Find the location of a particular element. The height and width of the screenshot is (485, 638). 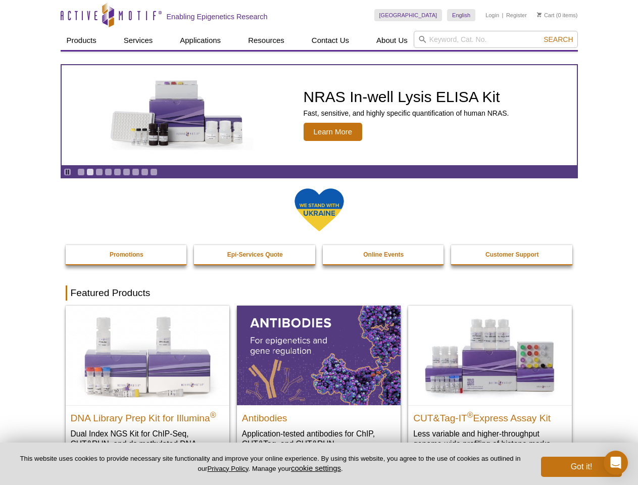

h2: Enabling Epigenetics Research is located at coordinates (217, 17).